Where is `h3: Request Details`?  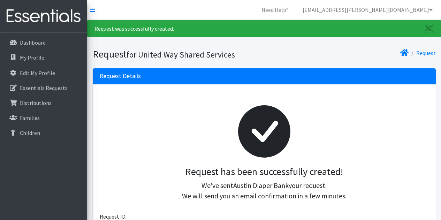
h3: Request Details is located at coordinates (120, 76).